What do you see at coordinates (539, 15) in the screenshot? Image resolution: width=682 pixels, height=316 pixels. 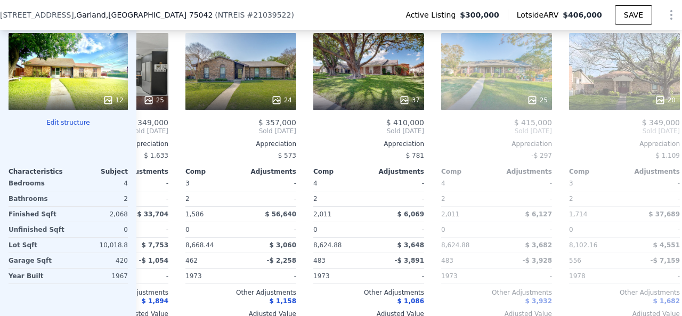 I see `span: Lotside ARV` at bounding box center [539, 15].